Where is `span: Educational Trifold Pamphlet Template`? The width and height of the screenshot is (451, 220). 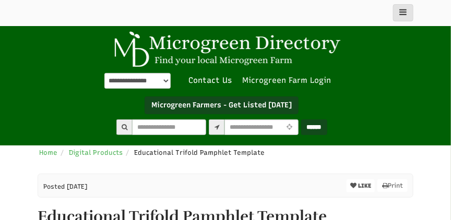 span: Educational Trifold Pamphlet Template is located at coordinates (199, 152).